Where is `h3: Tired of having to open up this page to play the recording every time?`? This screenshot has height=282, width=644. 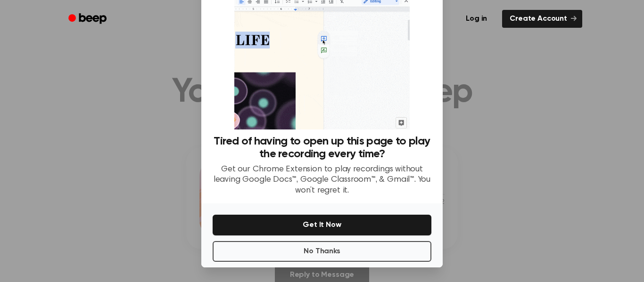
h3: Tired of having to open up this page to play the recording every time? is located at coordinates (322, 148).